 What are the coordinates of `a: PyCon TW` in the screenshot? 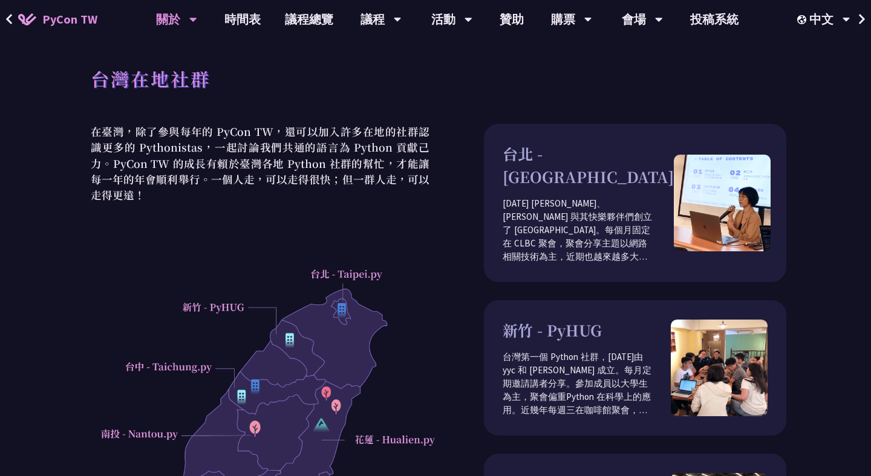 It's located at (57, 19).